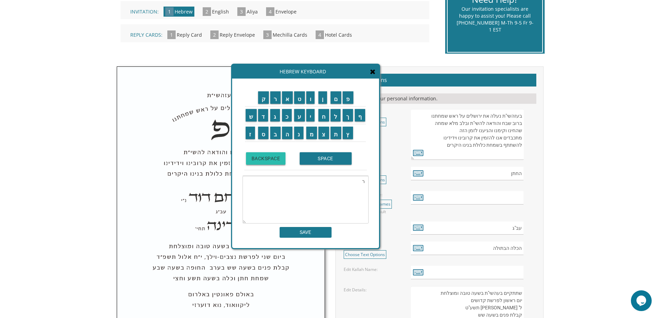  I want to click on div: Hebrew Keyboard, so click(306, 72).